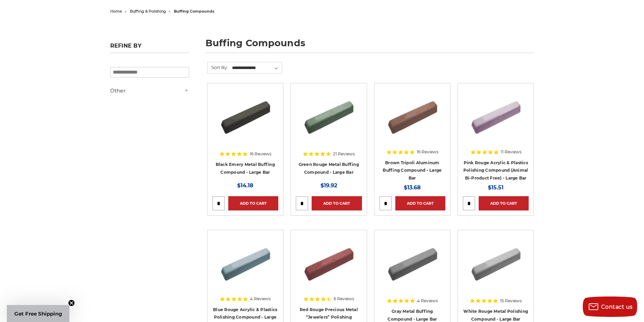 The width and height of the screenshot is (644, 322). I want to click on label: Sort By:, so click(218, 67).